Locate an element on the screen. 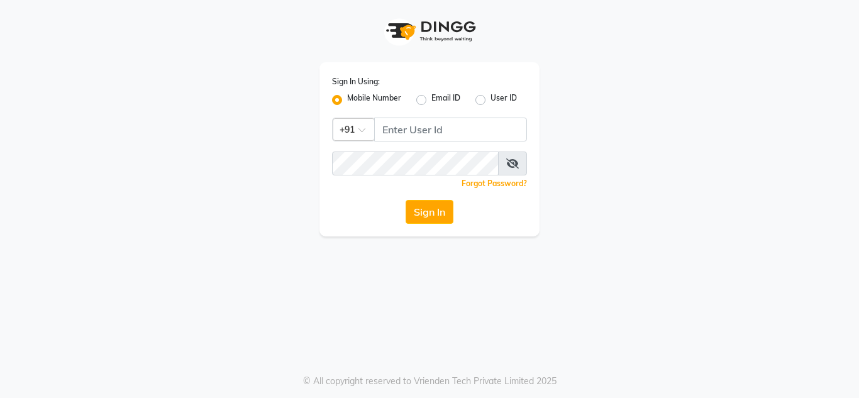  a: Forgot Password? is located at coordinates (494, 183).